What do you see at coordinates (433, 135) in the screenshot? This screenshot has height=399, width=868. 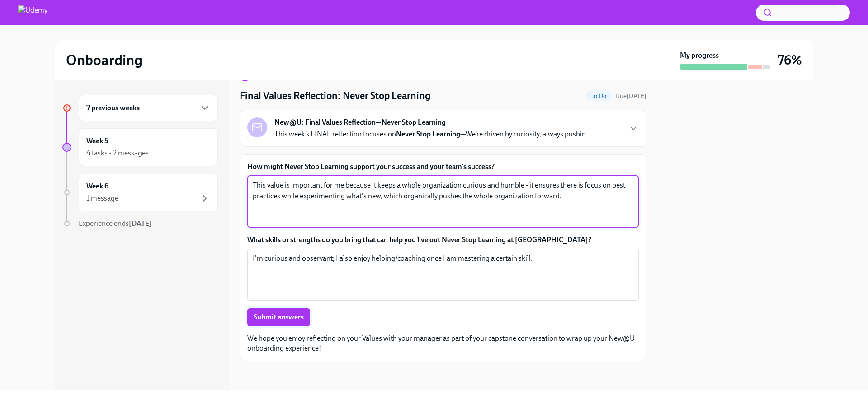 I see `p: This week’s FINAL reflection focuses on —We’re driven by curiosity, always pushin...` at bounding box center [433, 135].